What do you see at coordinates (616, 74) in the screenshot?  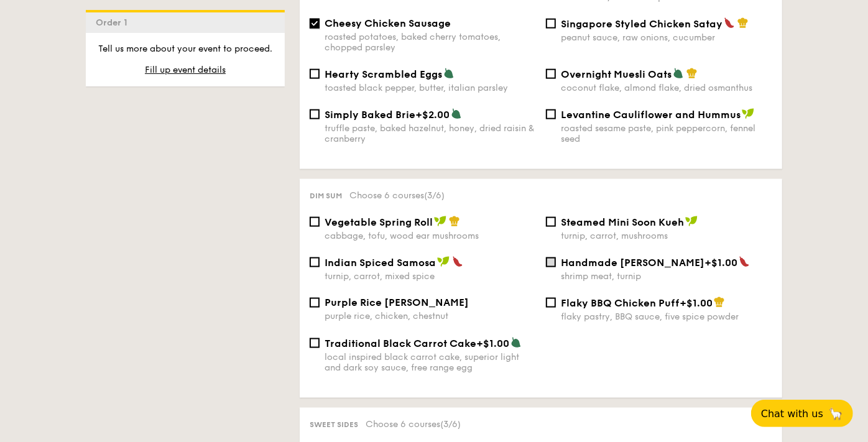 I see `span: Overnight Muesli Oats` at bounding box center [616, 74].